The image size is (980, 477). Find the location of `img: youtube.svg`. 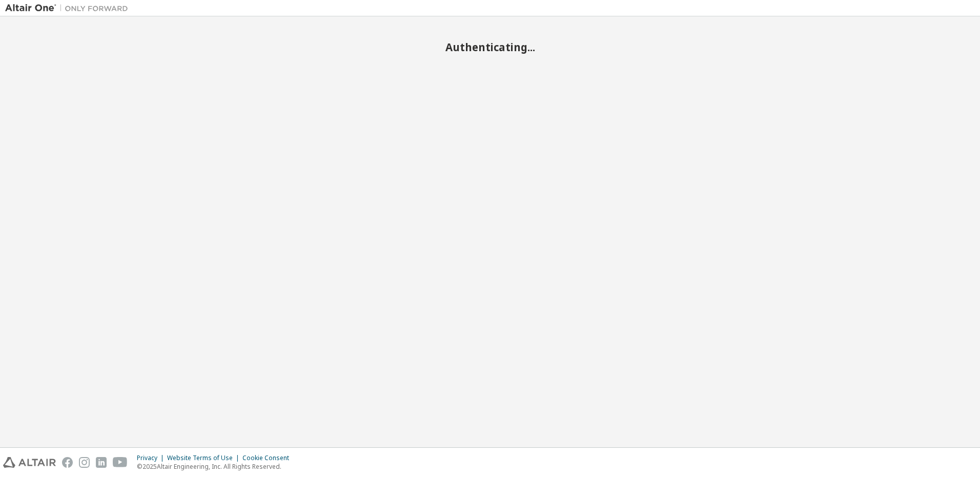

img: youtube.svg is located at coordinates (120, 462).